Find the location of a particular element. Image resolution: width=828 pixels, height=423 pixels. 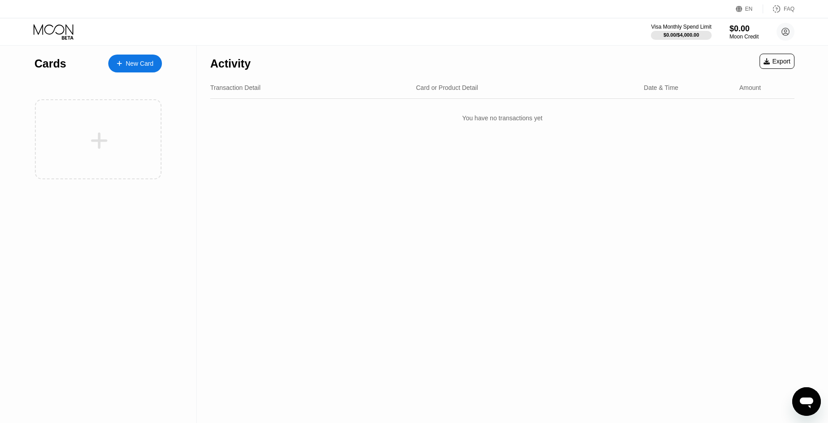

div: Visa Monthly Spend Limit$0.00/$4,000.00 is located at coordinates (680, 32).